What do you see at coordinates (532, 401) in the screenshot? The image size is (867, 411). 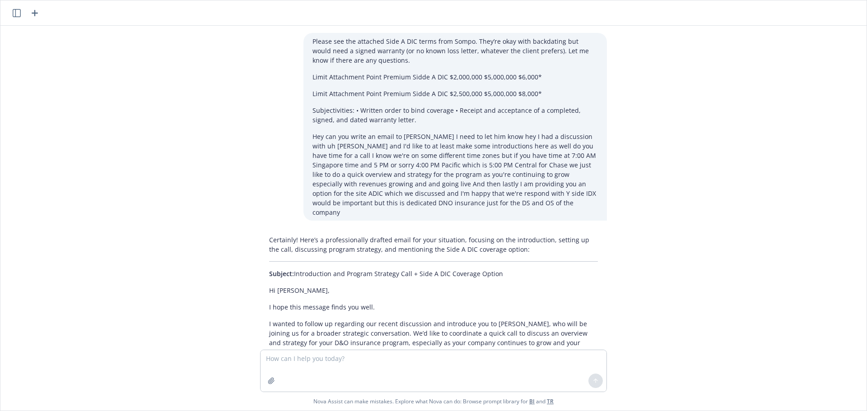 I see `a: BI` at bounding box center [532, 401].